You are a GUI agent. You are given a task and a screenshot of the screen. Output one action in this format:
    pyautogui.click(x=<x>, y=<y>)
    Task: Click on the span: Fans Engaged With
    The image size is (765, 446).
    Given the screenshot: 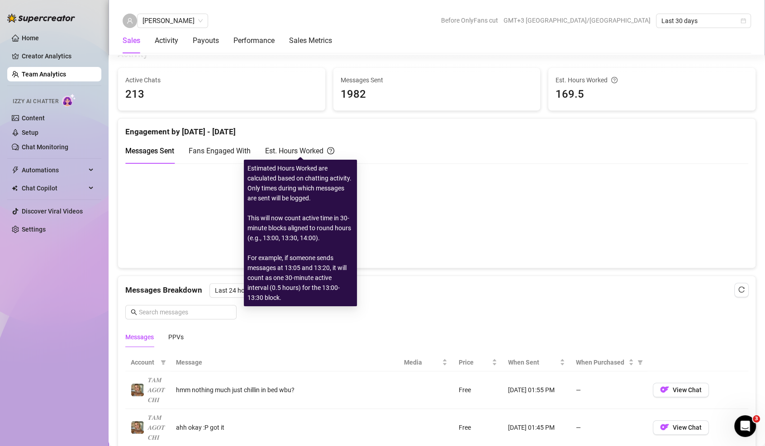 What is the action you would take?
    pyautogui.click(x=219, y=151)
    